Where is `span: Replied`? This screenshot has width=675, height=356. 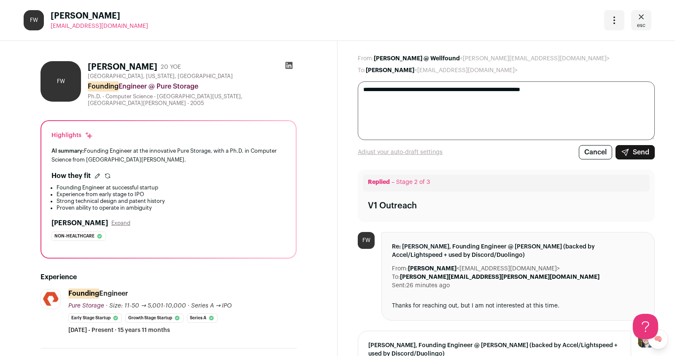 span: Replied is located at coordinates (379, 182).